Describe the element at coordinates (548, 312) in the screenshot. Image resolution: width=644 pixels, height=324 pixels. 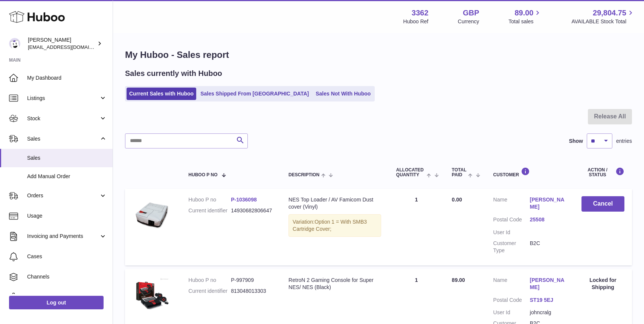
I see `dd: johncralg` at that location.